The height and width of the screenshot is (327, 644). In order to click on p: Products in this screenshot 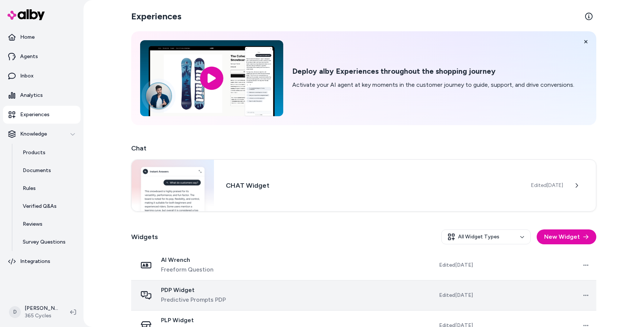, I will do `click(34, 153)`.